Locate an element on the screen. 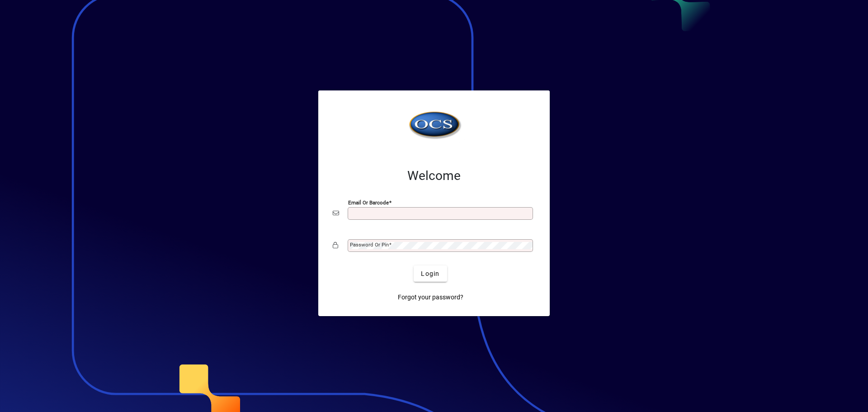 This screenshot has height=412, width=868. mat-label: Password or Pin is located at coordinates (369, 244).